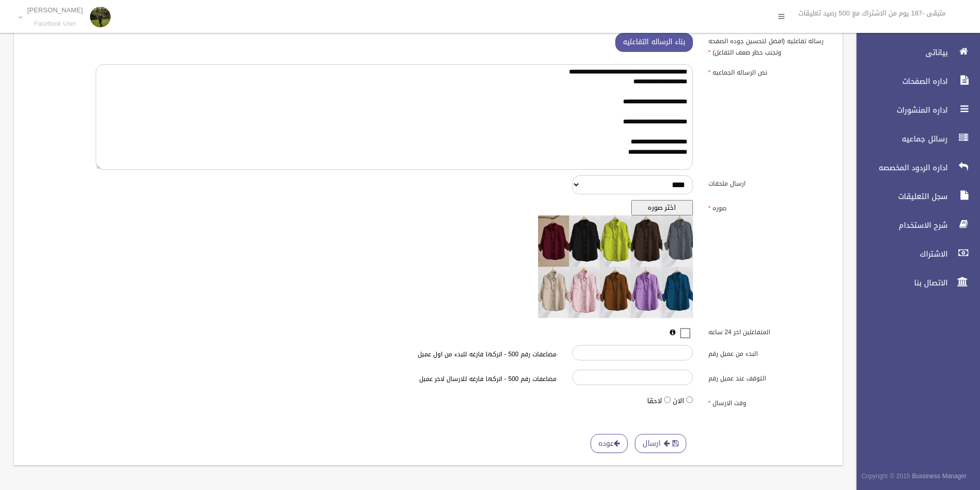 The image size is (980, 490). I want to click on span: رسائل جماعيه, so click(899, 139).